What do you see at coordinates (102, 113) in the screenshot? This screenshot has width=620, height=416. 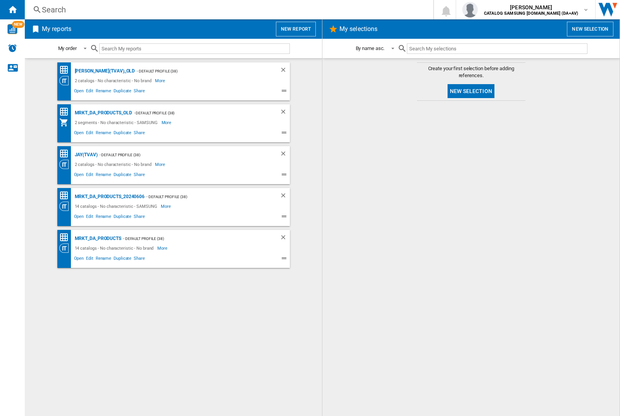 I see `div: MRKT_DA_PRODUCTS_OLD` at bounding box center [102, 113].